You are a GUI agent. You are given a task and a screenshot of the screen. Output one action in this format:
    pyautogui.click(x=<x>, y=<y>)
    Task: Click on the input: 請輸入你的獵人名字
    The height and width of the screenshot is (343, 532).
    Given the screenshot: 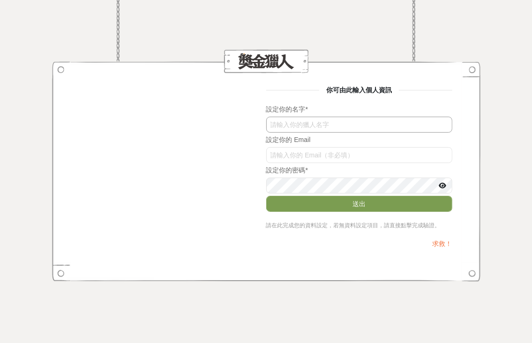 What is the action you would take?
    pyautogui.click(x=359, y=125)
    